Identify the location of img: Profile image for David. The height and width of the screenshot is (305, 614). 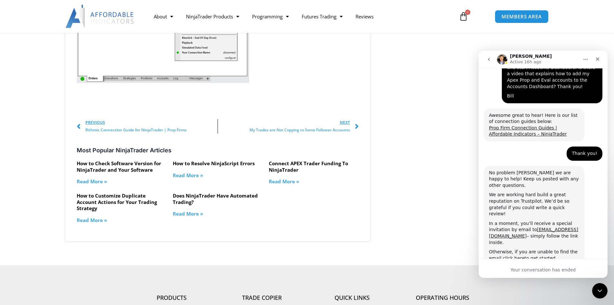
(24, 9).